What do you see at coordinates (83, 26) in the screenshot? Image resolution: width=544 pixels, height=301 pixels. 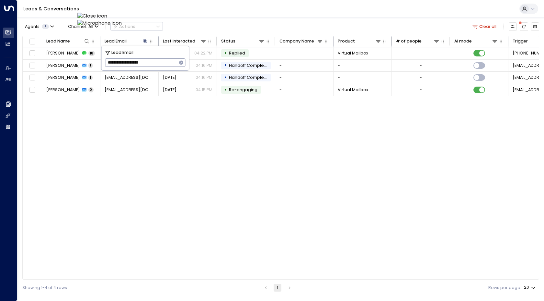 I see `span: Channel:` at bounding box center [83, 26].